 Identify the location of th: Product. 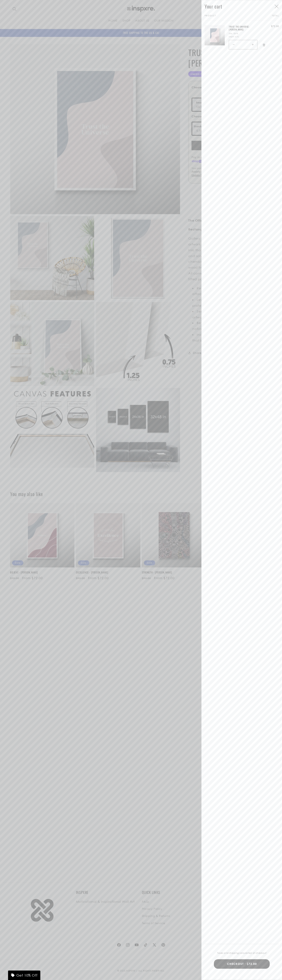
(223, 18).